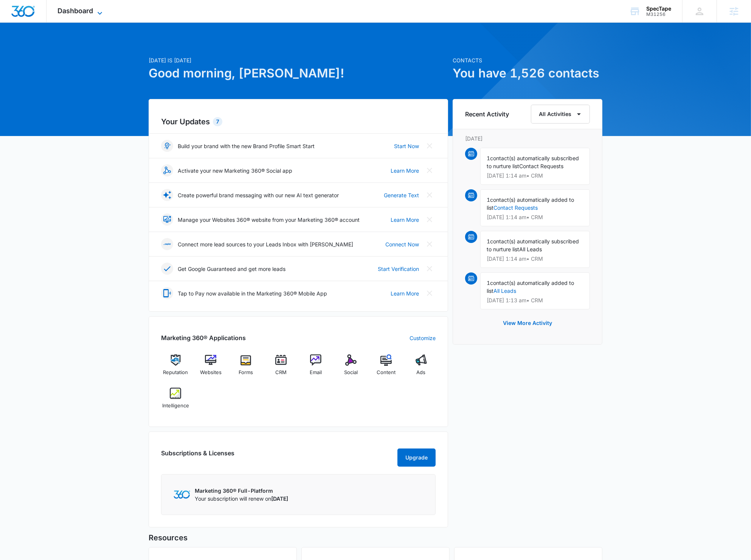 The width and height of the screenshot is (751, 560). I want to click on a: Start Now, so click(406, 146).